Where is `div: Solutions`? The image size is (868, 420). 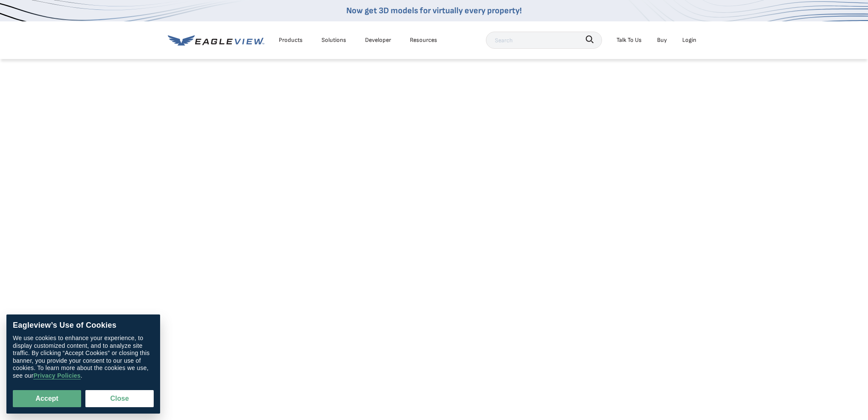
div: Solutions is located at coordinates (334, 40).